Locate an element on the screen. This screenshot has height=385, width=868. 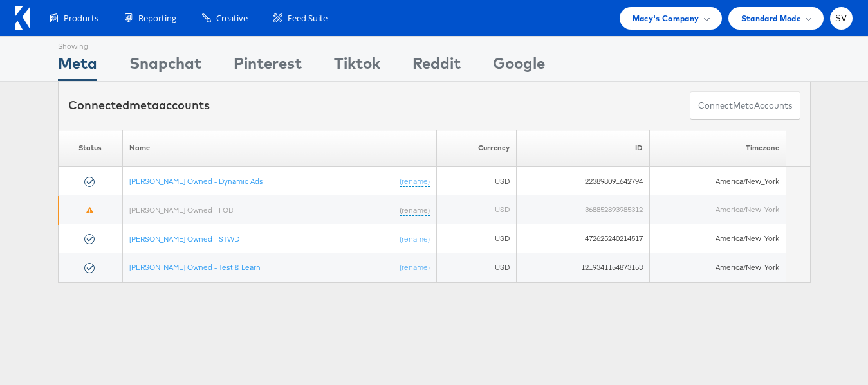
span: Creative is located at coordinates (231, 18).